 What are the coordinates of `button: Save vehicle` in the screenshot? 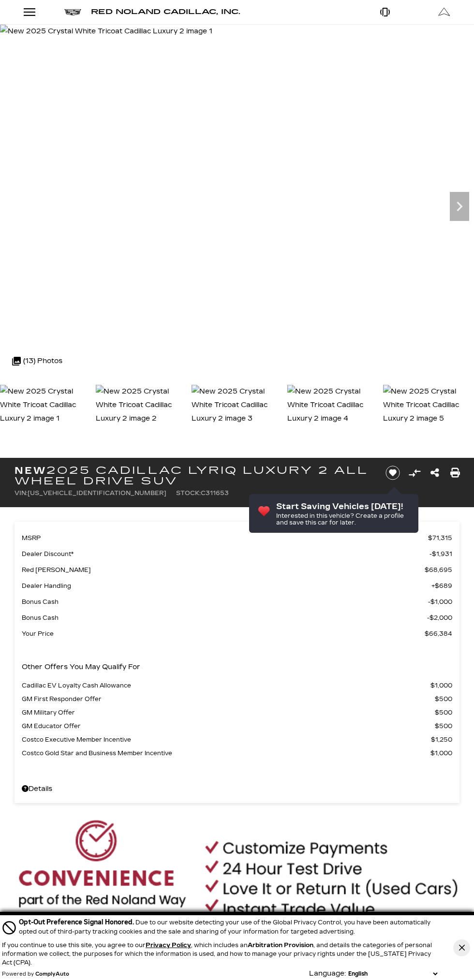 It's located at (393, 473).